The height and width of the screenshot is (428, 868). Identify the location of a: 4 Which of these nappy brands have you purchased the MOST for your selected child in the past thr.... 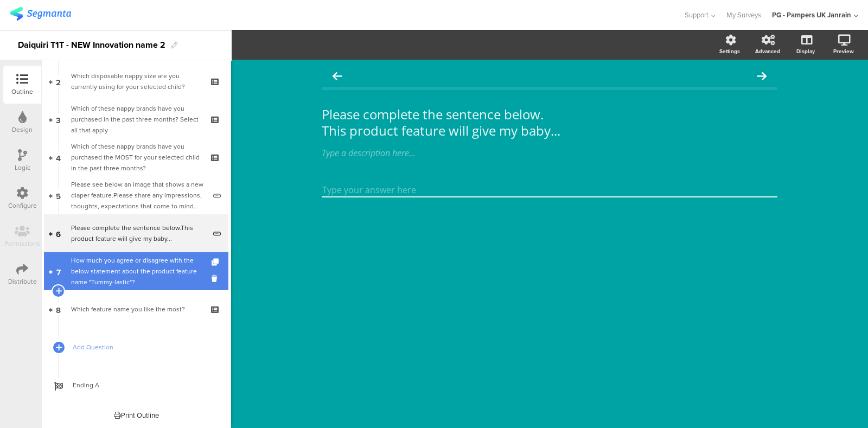
(136, 158).